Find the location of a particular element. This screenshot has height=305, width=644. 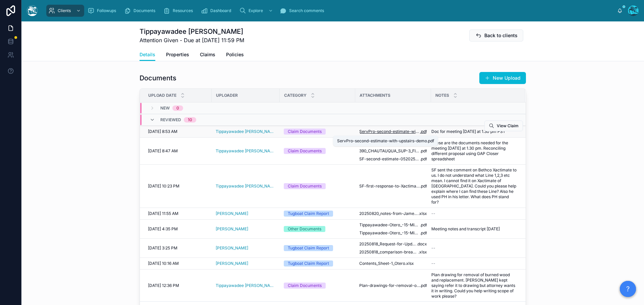

span: Search comments is located at coordinates (307, 11).